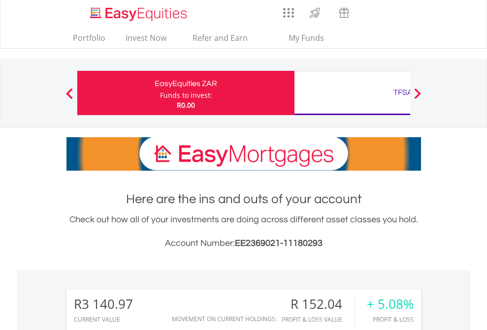 This screenshot has height=330, width=487. I want to click on div: R 152.04, so click(318, 304).